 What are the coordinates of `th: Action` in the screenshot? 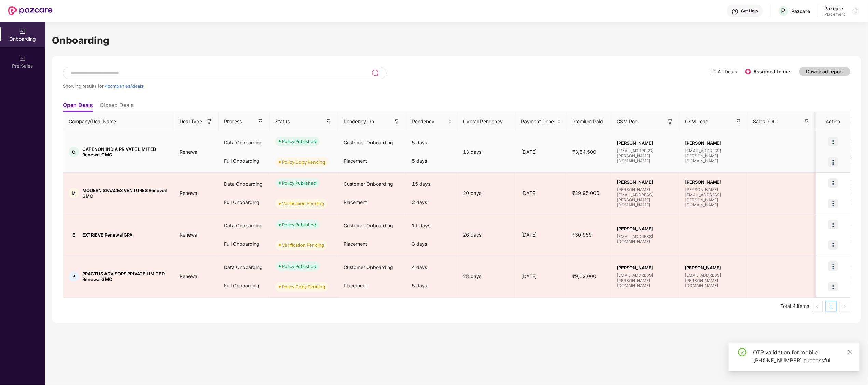 It's located at (833, 121).